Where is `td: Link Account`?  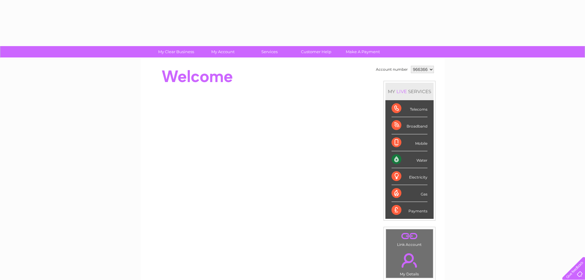 td: Link Account is located at coordinates (409, 238).